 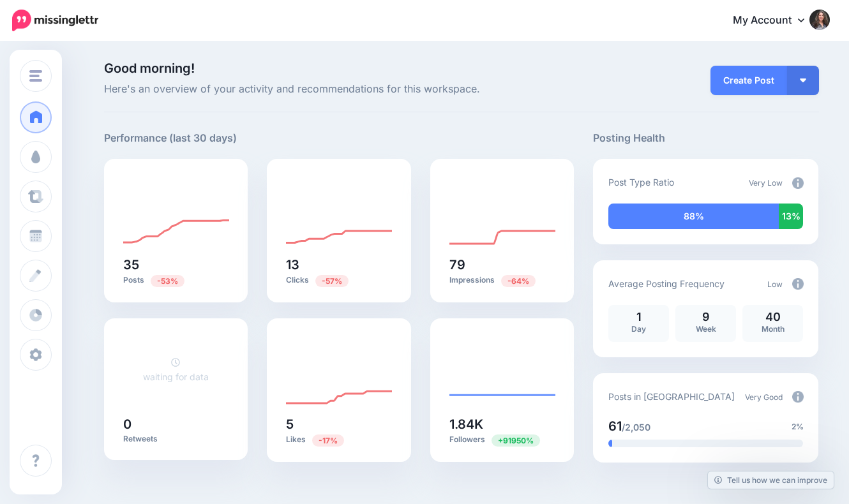 I want to click on h5: 79, so click(x=502, y=265).